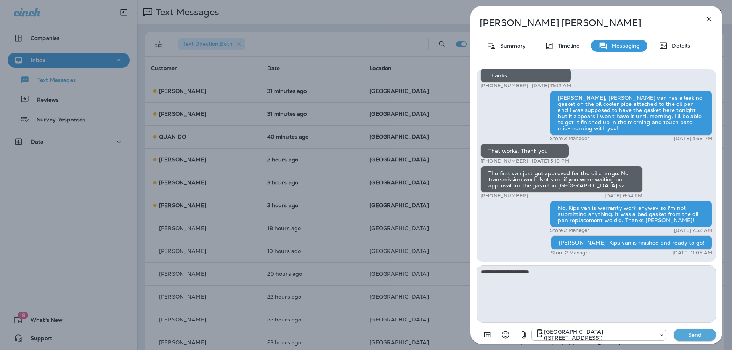  Describe the element at coordinates (524, 151) in the screenshot. I see `div: That works. Thank you` at that location.